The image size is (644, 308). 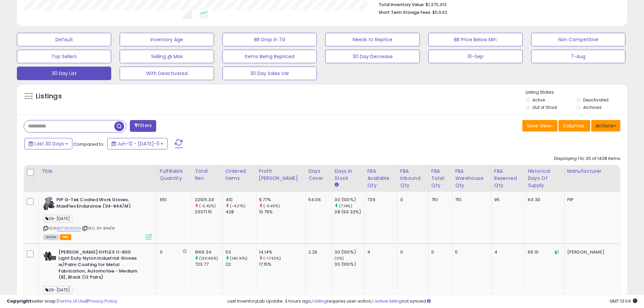 What do you see at coordinates (19, 301) in the screenshot?
I see `strong: Copyright` at bounding box center [19, 301].